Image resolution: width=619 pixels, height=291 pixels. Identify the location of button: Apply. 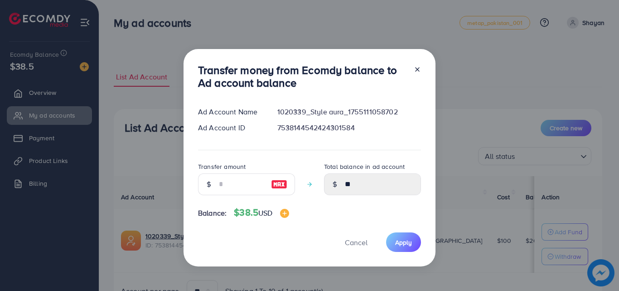
(403, 242).